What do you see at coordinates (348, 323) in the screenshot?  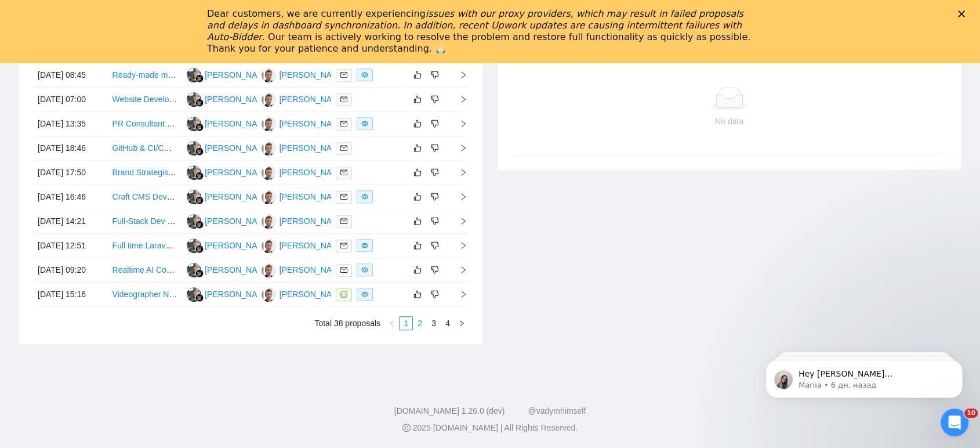 I see `li: Total 38 proposals` at bounding box center [348, 323].